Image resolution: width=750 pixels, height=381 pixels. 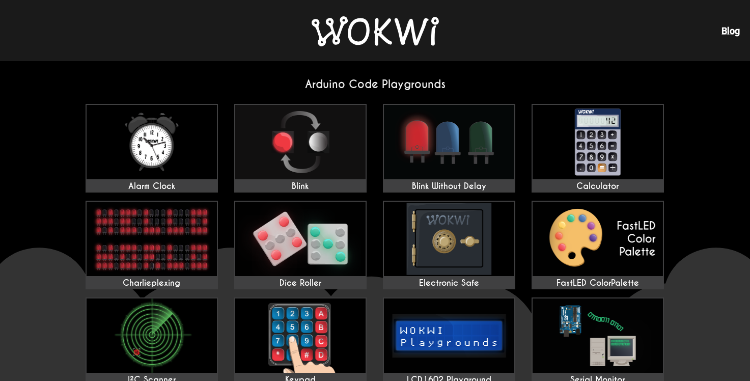 I want to click on div: Charlieplexing, so click(x=152, y=283).